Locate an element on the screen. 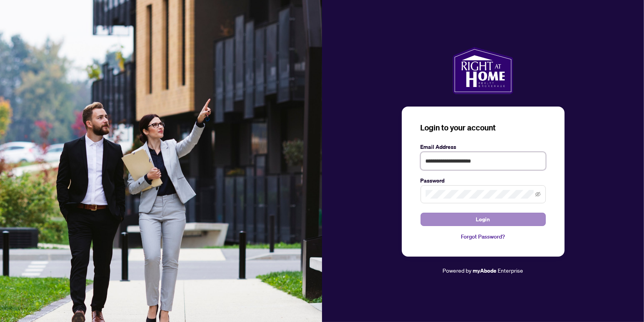 The image size is (644, 322). span: eye-invisible is located at coordinates (538, 195).